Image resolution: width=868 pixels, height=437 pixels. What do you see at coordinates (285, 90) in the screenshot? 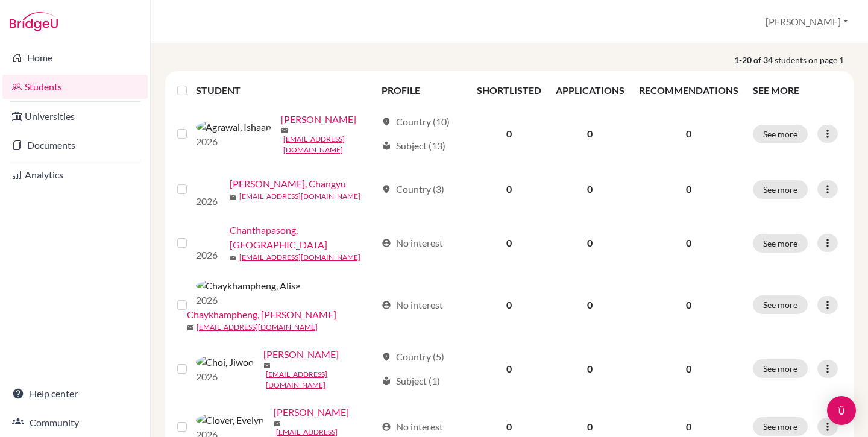
I see `th: STUDENT` at bounding box center [285, 90].